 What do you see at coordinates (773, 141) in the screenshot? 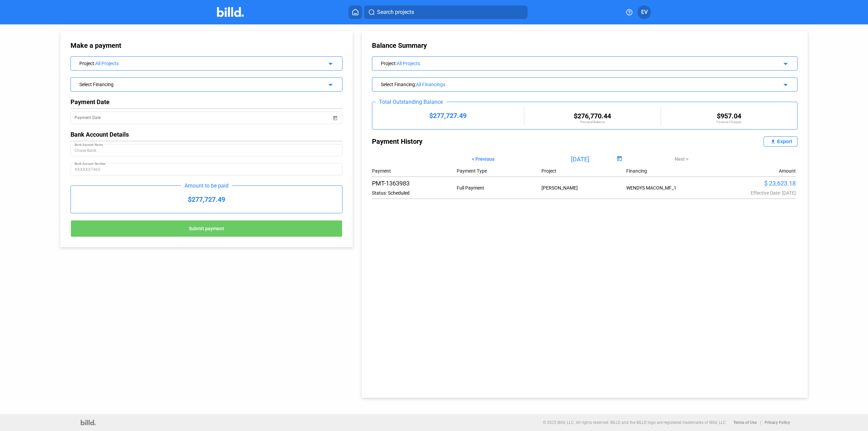
I see `mat-icon: file_upload` at bounding box center [773, 141].